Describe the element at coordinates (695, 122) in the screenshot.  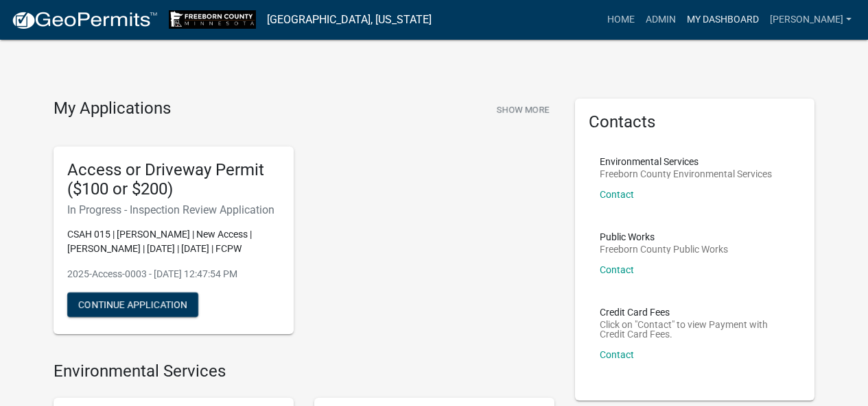
I see `h5: Contacts` at that location.